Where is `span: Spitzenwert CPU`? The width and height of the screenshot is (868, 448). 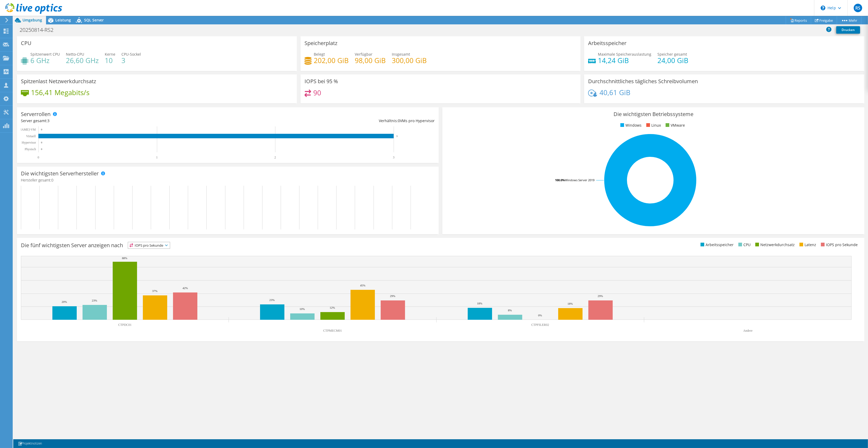 span: Spitzenwert CPU is located at coordinates (45, 54).